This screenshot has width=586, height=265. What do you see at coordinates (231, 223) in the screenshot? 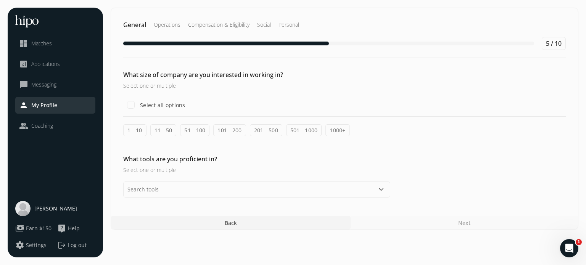
I see `span: Back` at bounding box center [231, 223].